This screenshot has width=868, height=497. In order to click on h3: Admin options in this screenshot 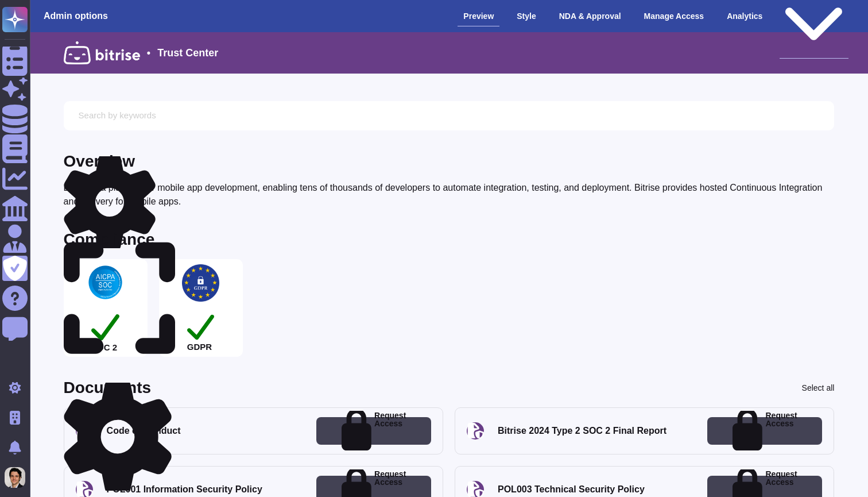, I will do `click(75, 15)`.